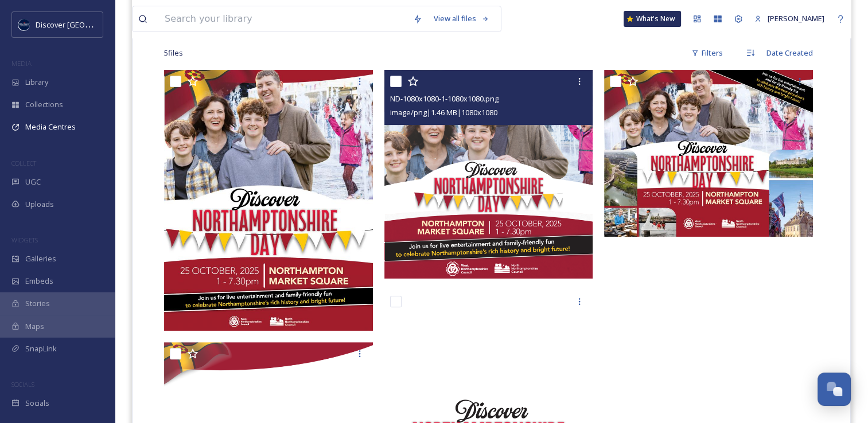  Describe the element at coordinates (24, 163) in the screenshot. I see `span: COLLECT` at that location.